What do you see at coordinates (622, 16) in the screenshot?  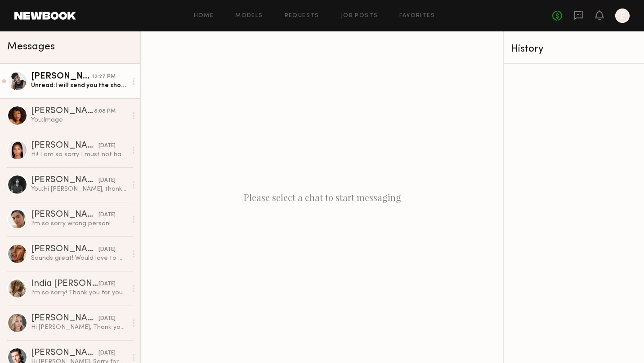 I see `a: E` at bounding box center [622, 16].